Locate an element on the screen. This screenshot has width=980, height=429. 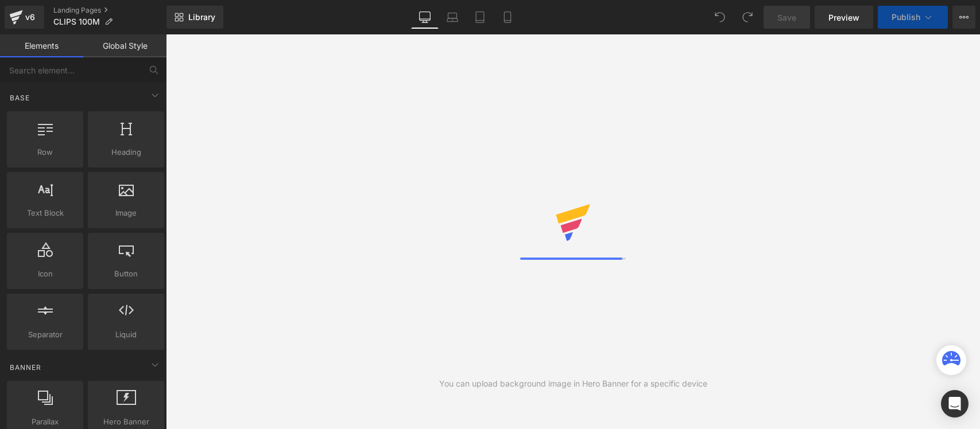
a: Laptop is located at coordinates (453, 17).